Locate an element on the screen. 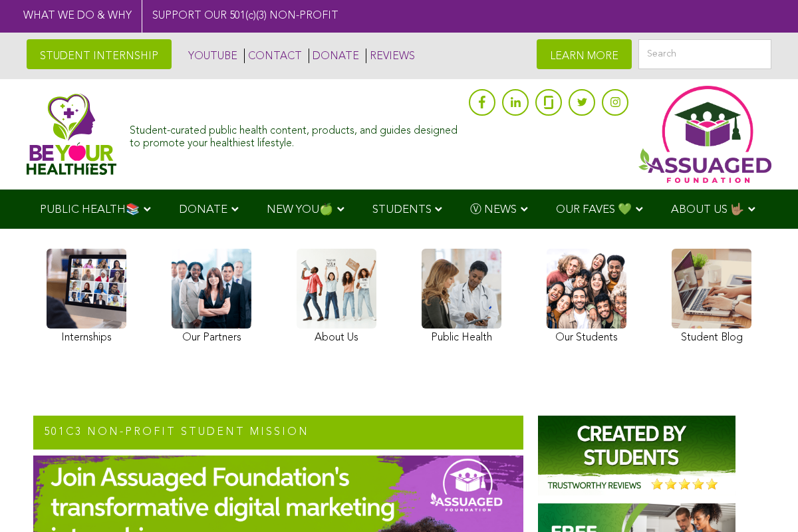 Image resolution: width=798 pixels, height=532 pixels. span: PUBLIC HEALTH📚 is located at coordinates (90, 210).